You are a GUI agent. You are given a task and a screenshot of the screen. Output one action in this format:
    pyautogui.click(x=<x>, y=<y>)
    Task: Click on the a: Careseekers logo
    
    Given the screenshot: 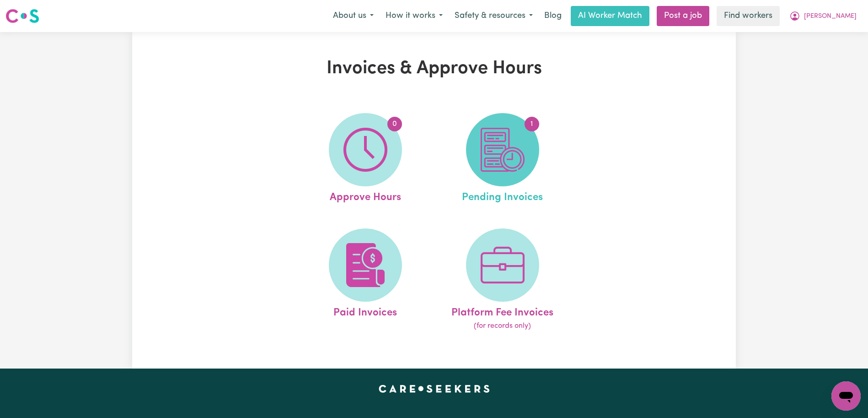 What is the action you would take?
    pyautogui.click(x=23, y=16)
    